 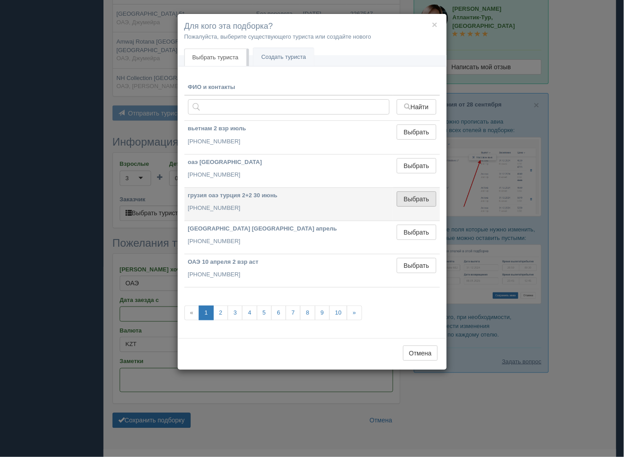 What do you see at coordinates (312, 27) in the screenshot?
I see `h4: Для кого эта подборка?` at bounding box center [312, 27].